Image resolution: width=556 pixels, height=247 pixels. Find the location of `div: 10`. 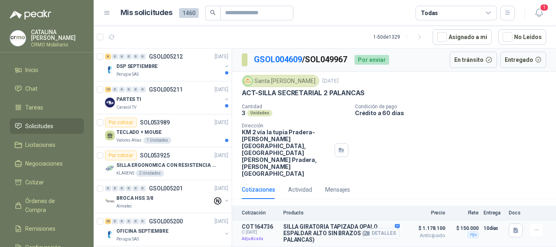

div: 10 is located at coordinates (108, 90).